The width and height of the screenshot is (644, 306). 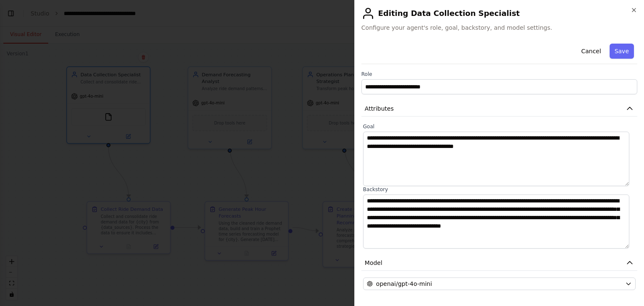 I want to click on h2: Editing Data Collection Specialist, so click(x=500, y=13).